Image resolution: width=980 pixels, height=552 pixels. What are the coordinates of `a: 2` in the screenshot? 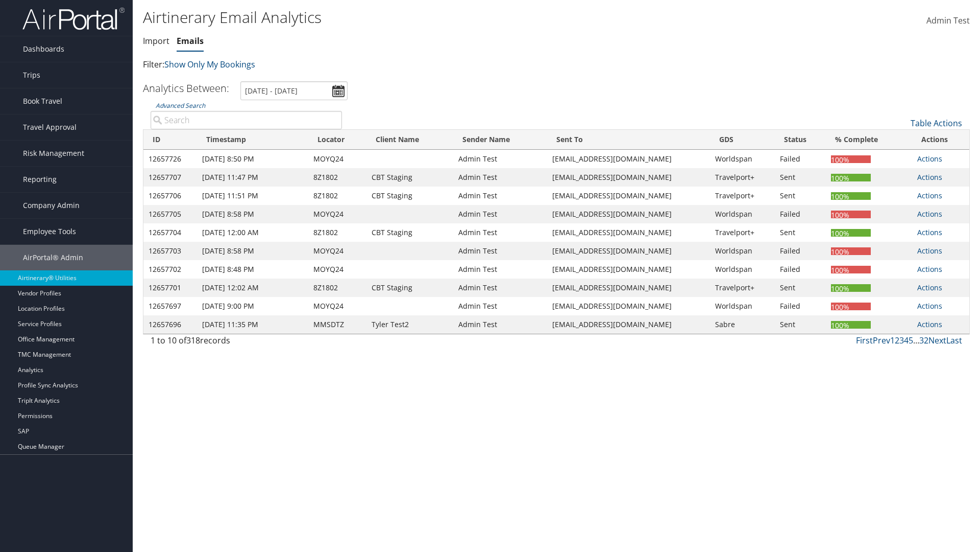 It's located at (897, 340).